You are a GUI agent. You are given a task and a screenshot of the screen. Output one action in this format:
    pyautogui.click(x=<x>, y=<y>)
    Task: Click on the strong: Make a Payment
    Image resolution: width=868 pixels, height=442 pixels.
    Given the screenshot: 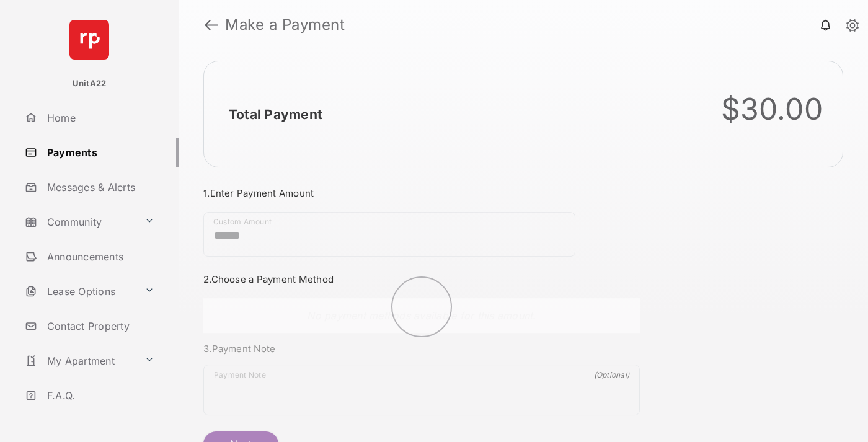 What is the action you would take?
    pyautogui.click(x=285, y=25)
    